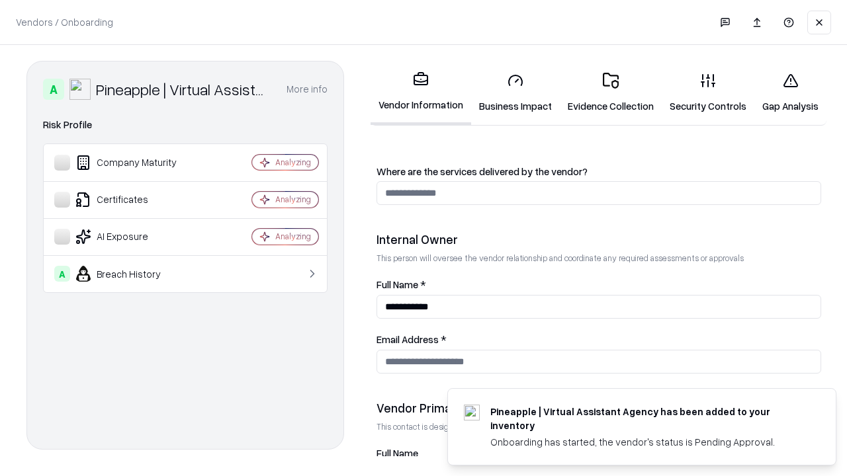  Describe the element at coordinates (647, 419) in the screenshot. I see `div: Pineapple | Virtual Assistant Agency has been added to your inventory` at that location.